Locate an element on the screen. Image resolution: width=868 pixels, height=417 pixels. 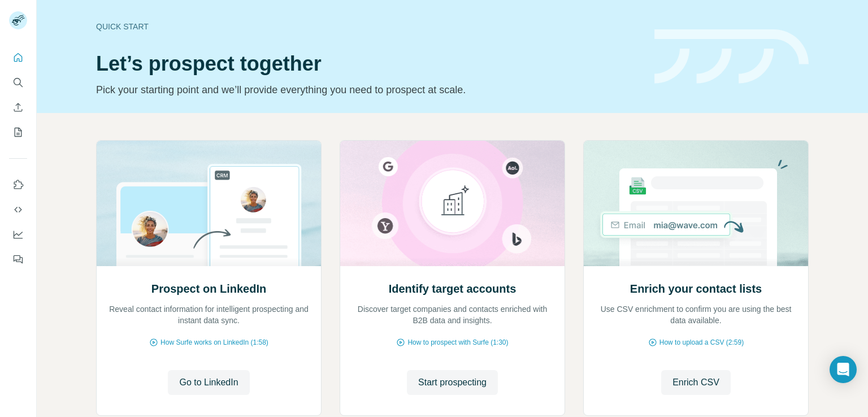
img: Identify target accounts is located at coordinates (452, 203).